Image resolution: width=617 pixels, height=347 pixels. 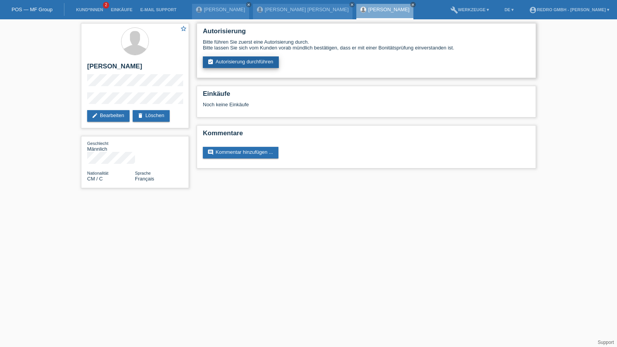 What do you see at coordinates (108, 116) in the screenshot?
I see `a: editBearbeiten` at bounding box center [108, 116].